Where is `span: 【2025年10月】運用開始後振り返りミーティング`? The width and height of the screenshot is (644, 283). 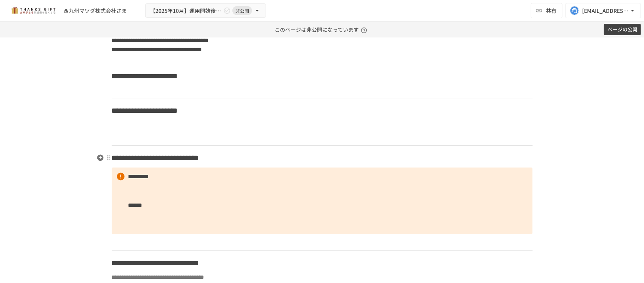
span: 【2025年10月】運用開始後振り返りミーティング is located at coordinates (186, 10).